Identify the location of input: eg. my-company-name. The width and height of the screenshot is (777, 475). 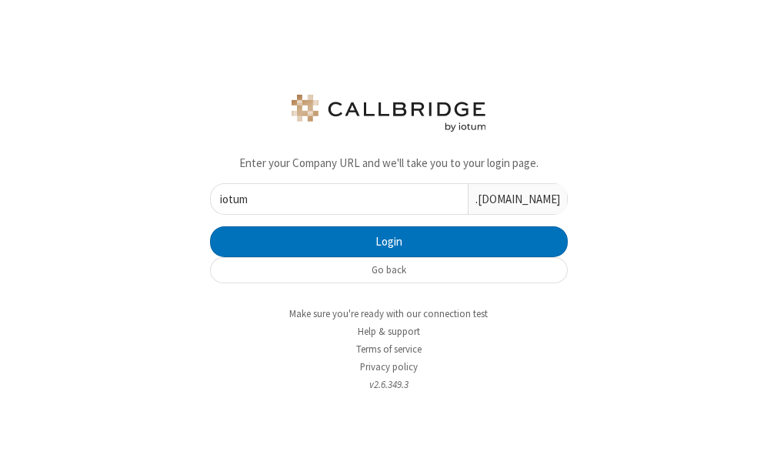
(339, 199).